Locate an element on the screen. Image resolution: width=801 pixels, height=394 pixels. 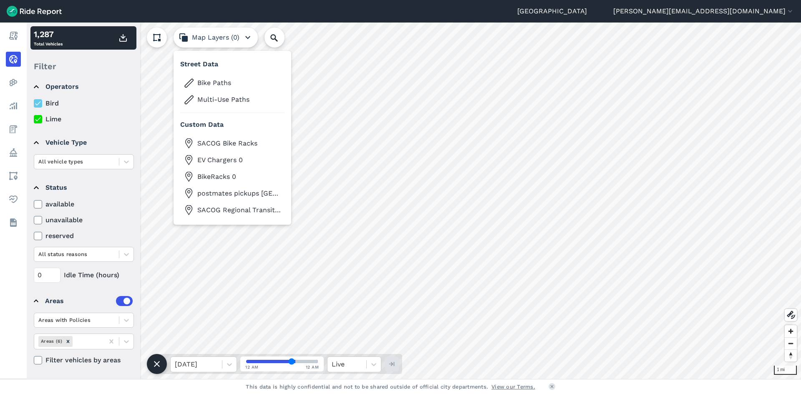
a: Areas is located at coordinates (13, 176).